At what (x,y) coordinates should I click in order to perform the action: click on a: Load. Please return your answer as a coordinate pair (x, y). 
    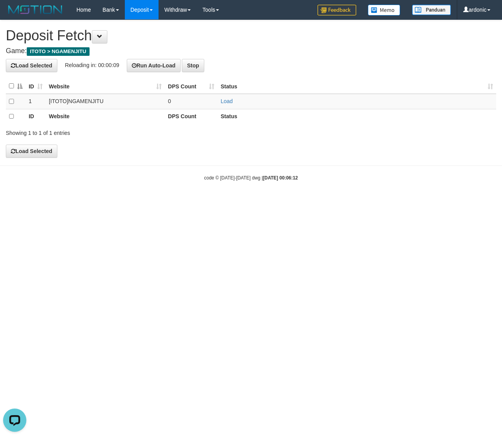
    Looking at the image, I should click on (226, 101).